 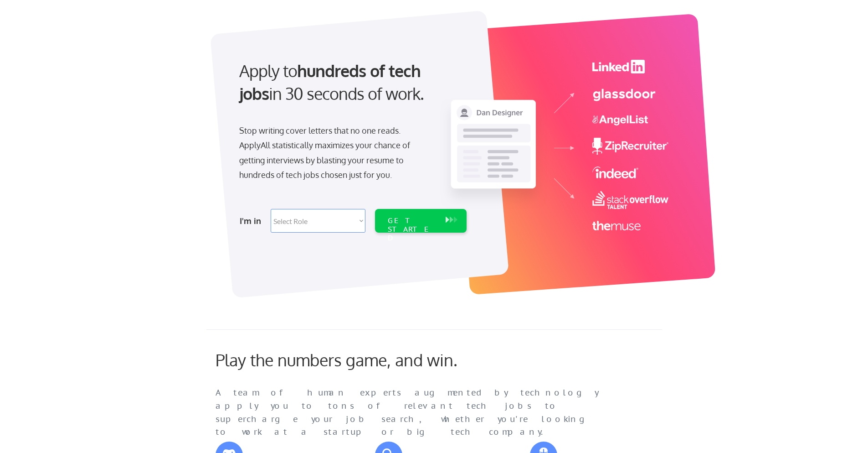 I want to click on div: Stop writing cover letters that no one reads. ApplyAll statistically maximizes your chance of get..., so click(x=333, y=152).